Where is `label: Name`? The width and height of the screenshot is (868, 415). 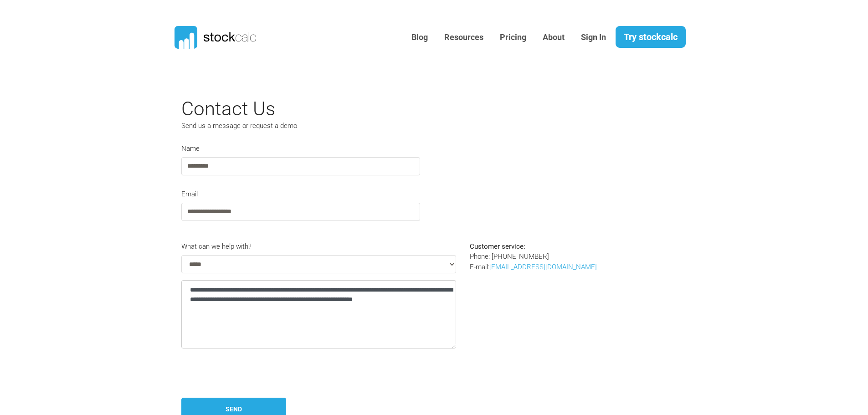 label: Name is located at coordinates (190, 149).